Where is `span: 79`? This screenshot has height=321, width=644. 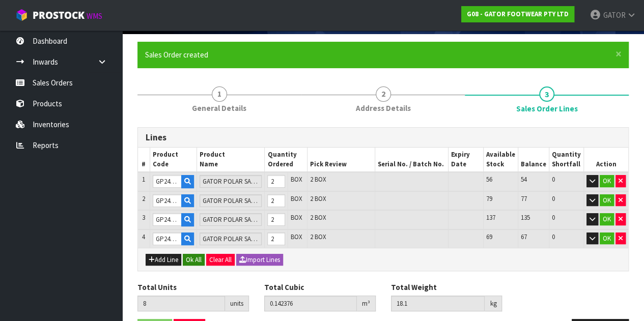 span: 79 is located at coordinates (489, 198).